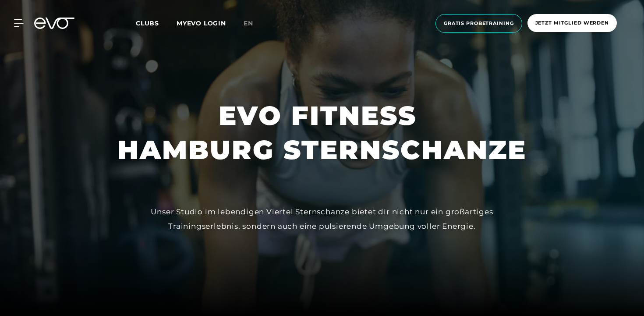  I want to click on span: Gratis Probetraining, so click(479, 23).